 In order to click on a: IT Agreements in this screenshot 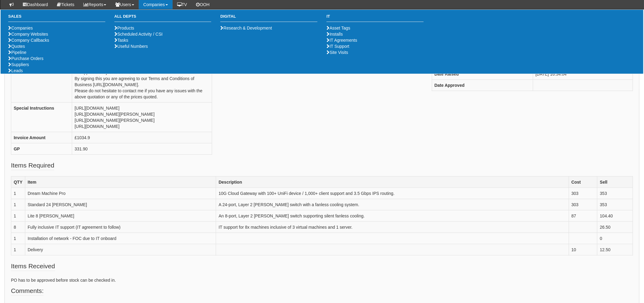, I will do `click(342, 40)`.